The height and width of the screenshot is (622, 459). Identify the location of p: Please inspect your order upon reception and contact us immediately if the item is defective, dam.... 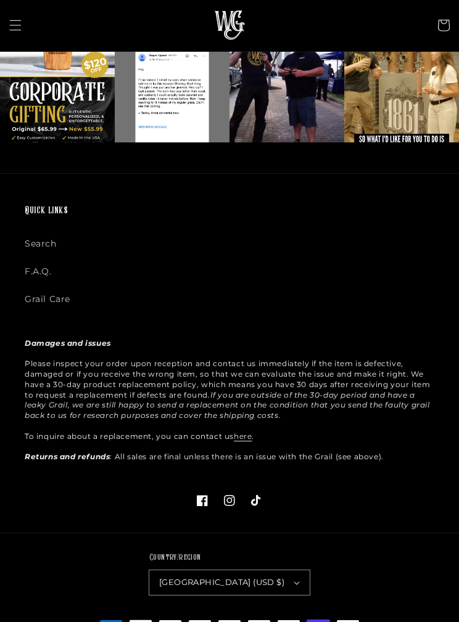
(229, 401).